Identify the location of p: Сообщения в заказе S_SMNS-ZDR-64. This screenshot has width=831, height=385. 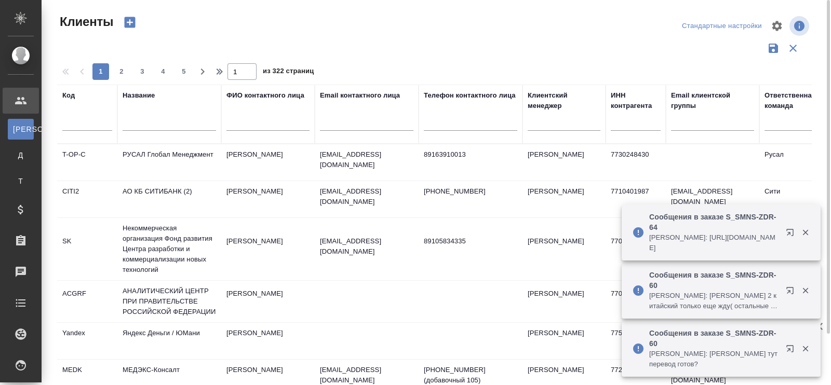
(714, 222).